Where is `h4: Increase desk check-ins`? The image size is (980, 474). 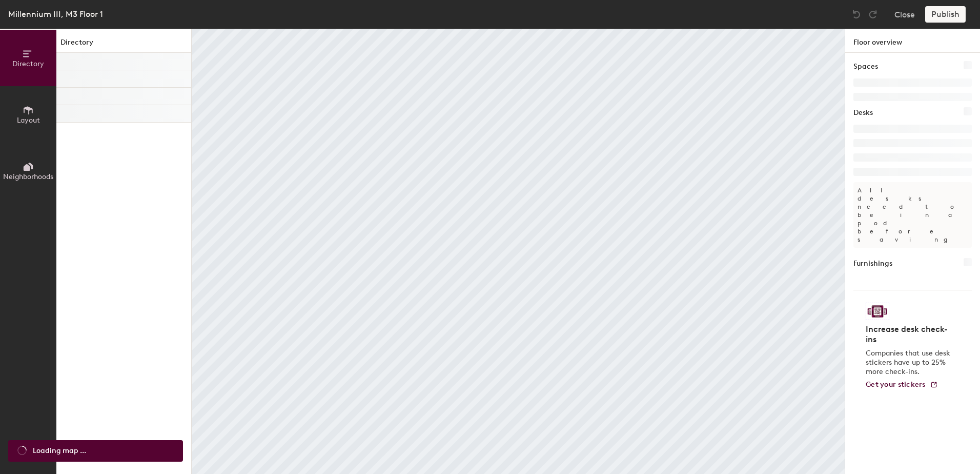 h4: Increase desk check-ins is located at coordinates (909, 334).